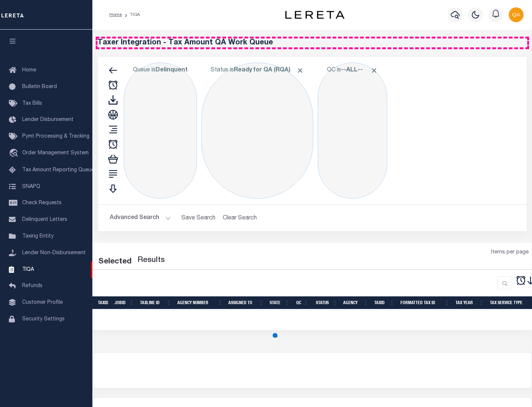 This screenshot has height=407, width=532. What do you see at coordinates (29, 70) in the screenshot?
I see `span: Home` at bounding box center [29, 70].